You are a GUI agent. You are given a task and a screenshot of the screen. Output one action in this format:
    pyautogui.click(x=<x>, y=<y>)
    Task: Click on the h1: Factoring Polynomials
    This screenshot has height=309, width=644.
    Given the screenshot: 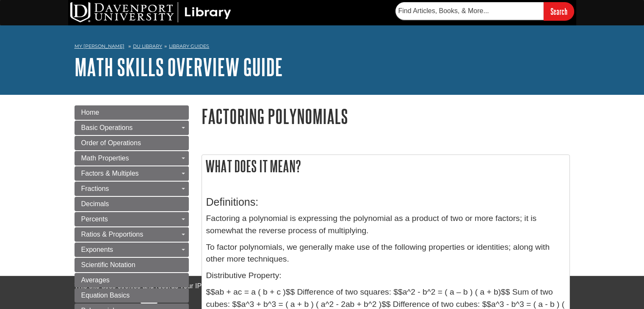 What is the action you would take?
    pyautogui.click(x=386, y=116)
    